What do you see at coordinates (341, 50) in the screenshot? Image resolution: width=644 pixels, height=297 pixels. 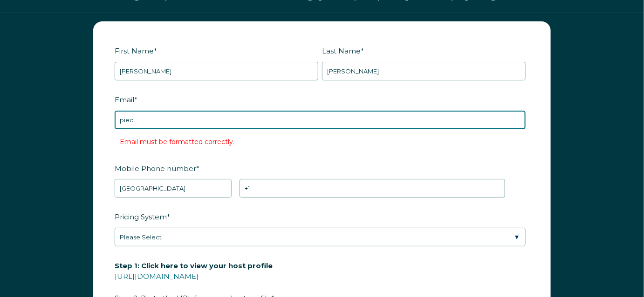 I see `span: Last Name` at bounding box center [341, 50].